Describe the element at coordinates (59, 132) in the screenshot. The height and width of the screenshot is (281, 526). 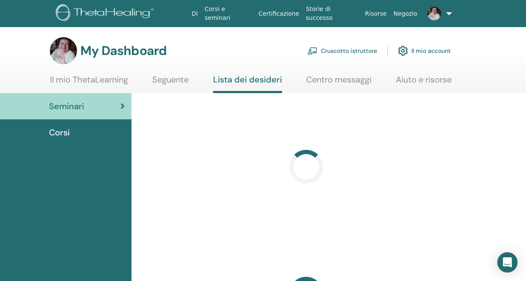
I see `span: Corsi` at that location.